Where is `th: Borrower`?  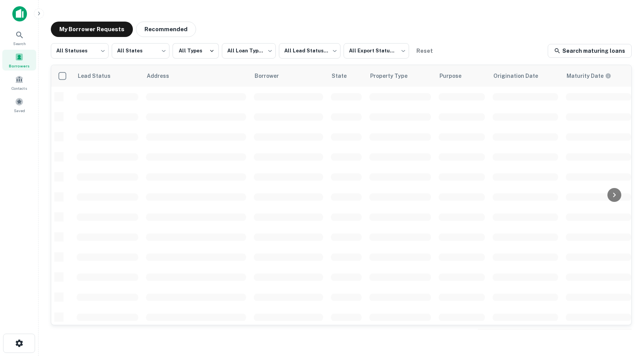
th: Borrower is located at coordinates (289, 76).